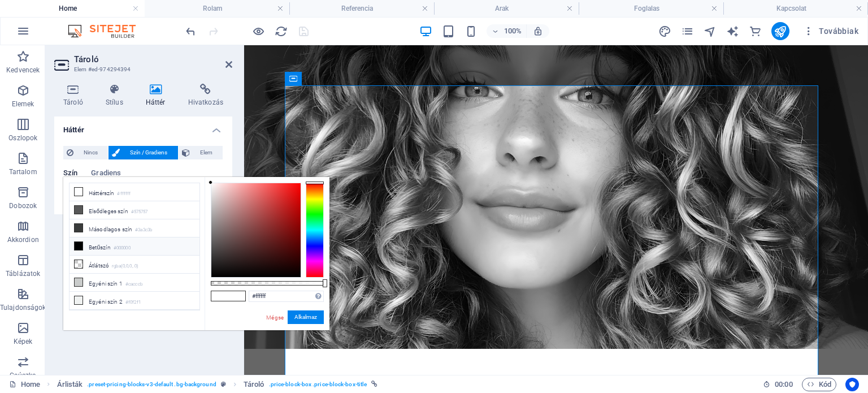  I want to click on h4: Foglalas, so click(651, 8).